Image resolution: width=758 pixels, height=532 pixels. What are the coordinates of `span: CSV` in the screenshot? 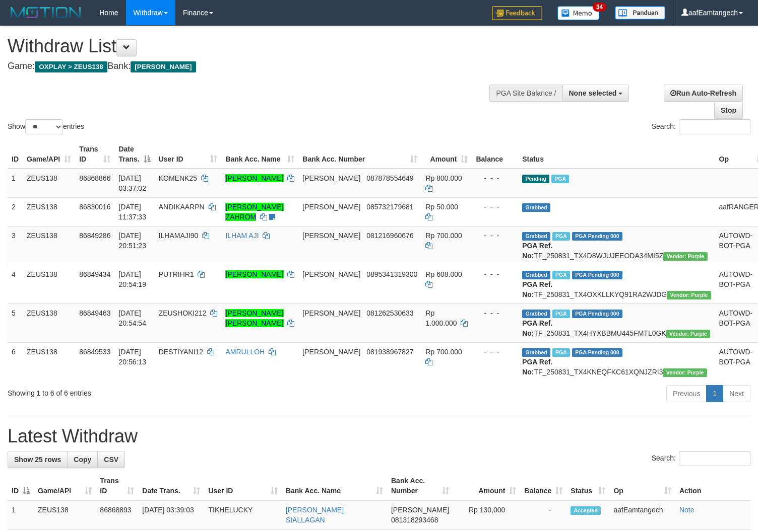 It's located at (111, 460).